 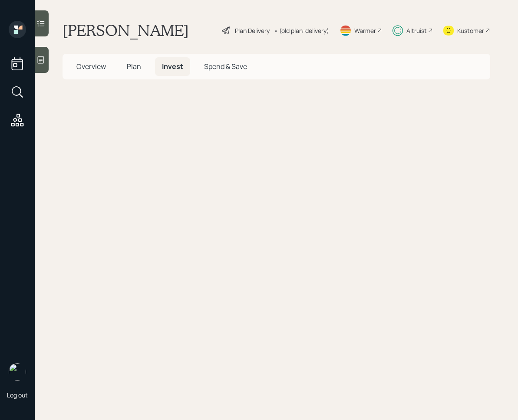 I want to click on div: Altruist, so click(x=416, y=31).